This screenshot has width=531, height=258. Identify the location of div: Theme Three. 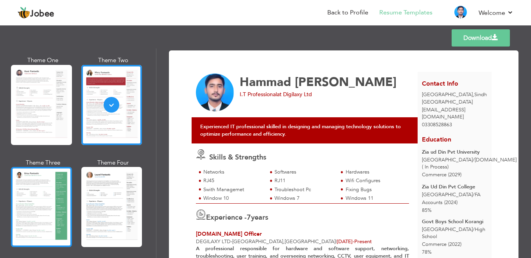
(43, 163).